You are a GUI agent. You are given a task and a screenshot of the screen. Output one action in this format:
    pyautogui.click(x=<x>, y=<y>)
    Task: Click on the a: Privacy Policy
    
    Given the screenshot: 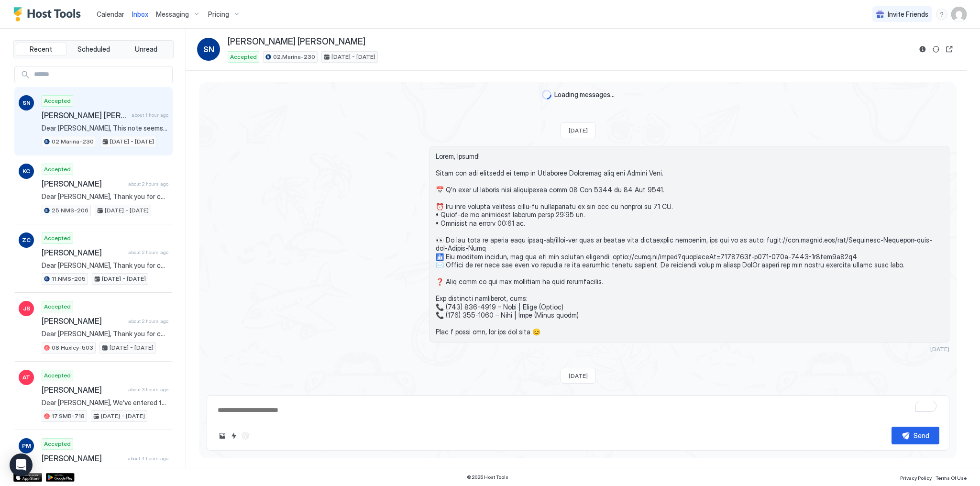 What is the action you would take?
    pyautogui.click(x=916, y=476)
    